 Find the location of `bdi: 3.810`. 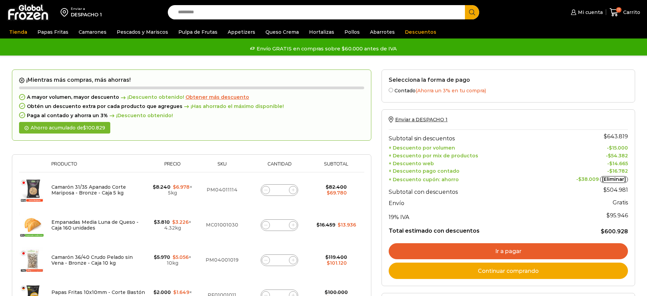

bdi: 3.810 is located at coordinates (162, 222).